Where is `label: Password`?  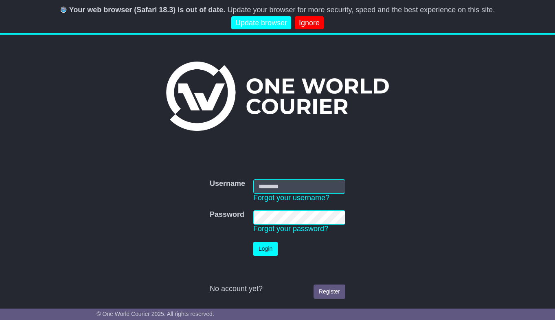
label: Password is located at coordinates (227, 215).